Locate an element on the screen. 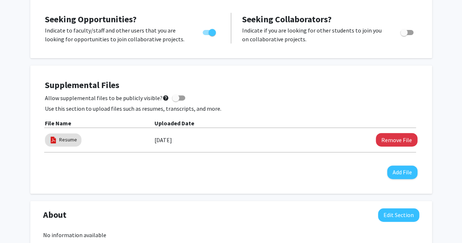 This screenshot has width=462, height=243. h4: Supplemental Files is located at coordinates (231, 85).